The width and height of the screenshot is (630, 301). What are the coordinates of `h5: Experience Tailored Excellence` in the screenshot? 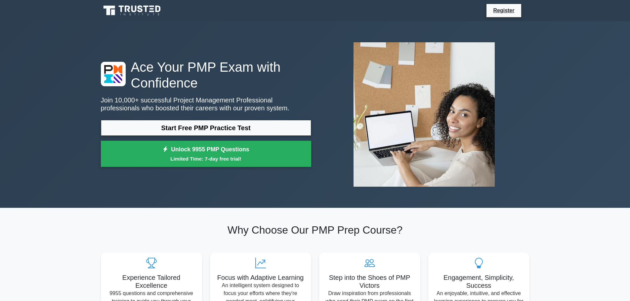 It's located at (152, 282).